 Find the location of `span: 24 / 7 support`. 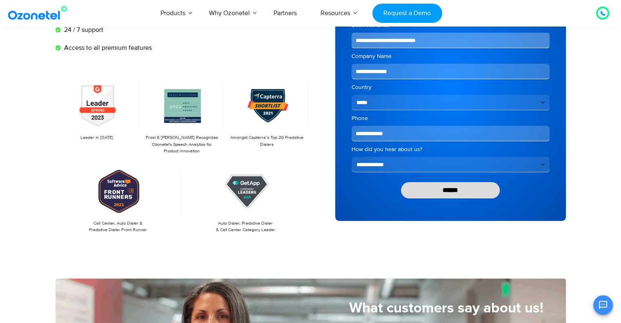

span: 24 / 7 support is located at coordinates (82, 30).